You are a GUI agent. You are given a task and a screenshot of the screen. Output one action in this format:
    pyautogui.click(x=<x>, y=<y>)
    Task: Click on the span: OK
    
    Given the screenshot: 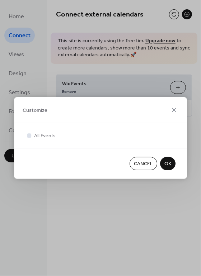 What is the action you would take?
    pyautogui.click(x=167, y=164)
    